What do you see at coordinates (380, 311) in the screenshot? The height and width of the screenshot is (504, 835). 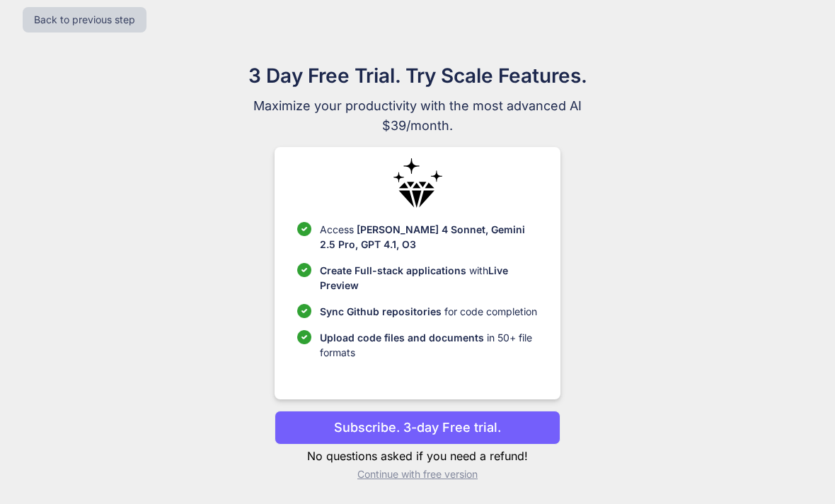 I see `span: Sync Github repositories` at bounding box center [380, 311].